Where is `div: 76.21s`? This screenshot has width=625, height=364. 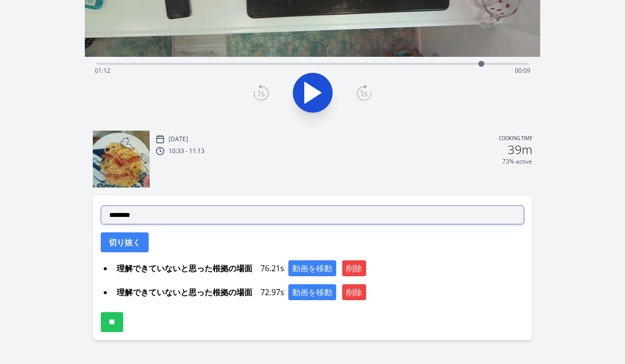
div: 76.21s is located at coordinates (318, 269).